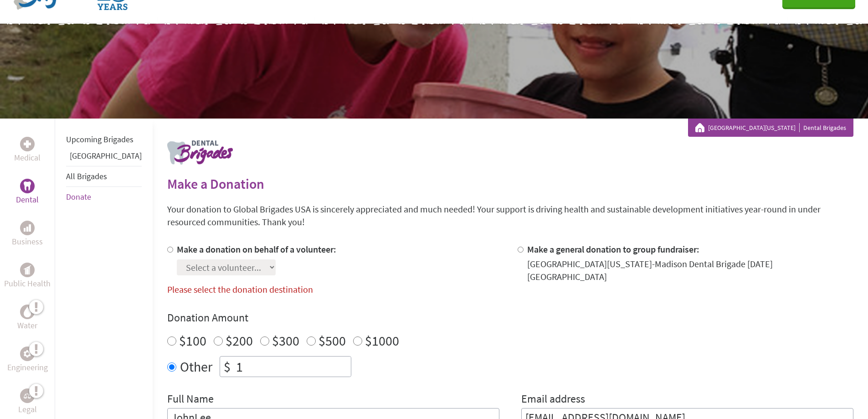 The width and height of the screenshot is (868, 419). Describe the element at coordinates (553, 400) in the screenshot. I see `label: Email address` at that location.